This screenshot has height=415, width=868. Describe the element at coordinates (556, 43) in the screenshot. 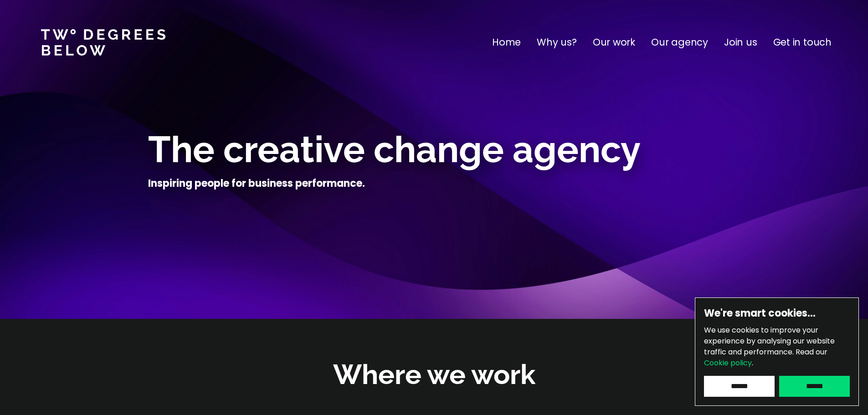

I see `a: Why us?` at that location.